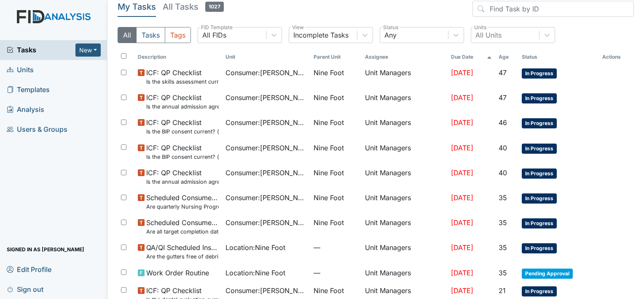 Image resolution: width=644 pixels, height=299 pixels. What do you see at coordinates (503, 122) in the screenshot?
I see `span: 46` at bounding box center [503, 122].